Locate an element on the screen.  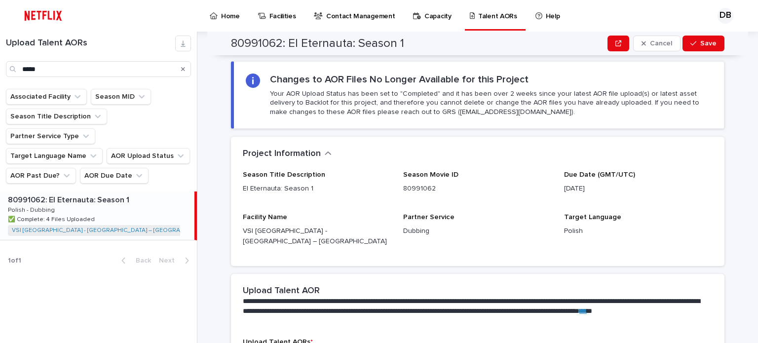
span: Next is located at coordinates (170, 261).